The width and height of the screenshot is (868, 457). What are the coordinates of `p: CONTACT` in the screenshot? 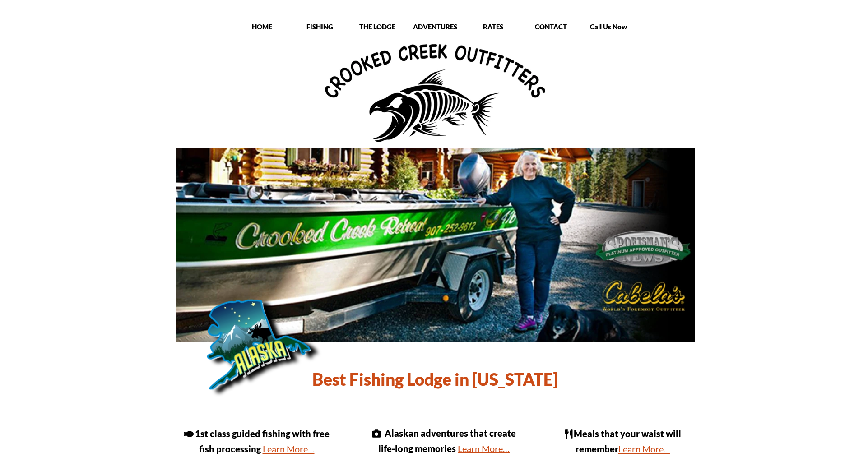 It's located at (551, 27).